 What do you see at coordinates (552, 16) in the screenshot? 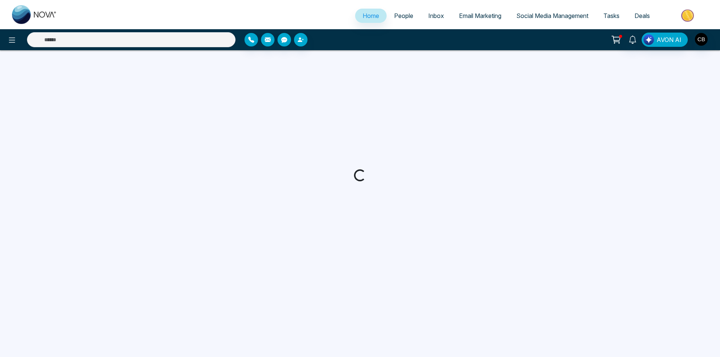
I see `a: Social Media Management` at bounding box center [552, 16].